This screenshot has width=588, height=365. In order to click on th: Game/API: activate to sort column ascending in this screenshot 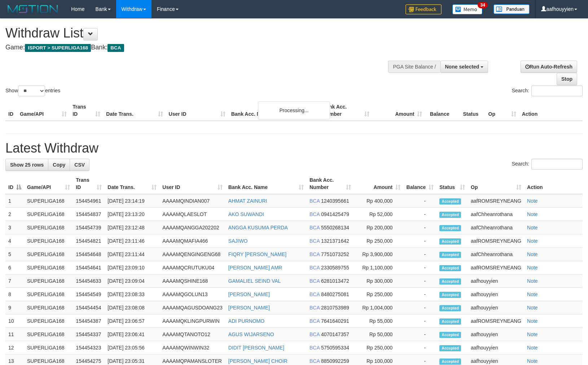, I will do `click(48, 183)`.